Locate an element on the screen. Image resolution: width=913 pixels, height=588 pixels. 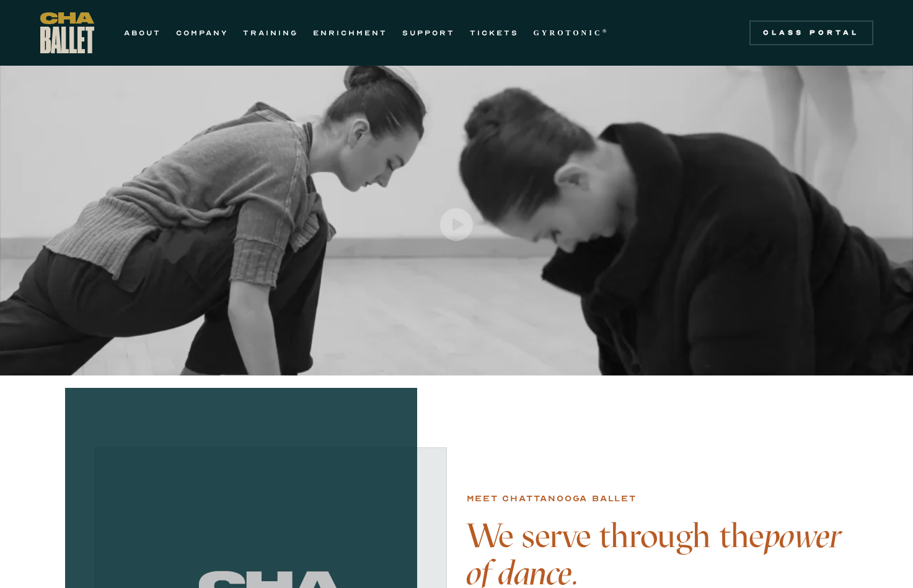
div: Class Portal is located at coordinates (811, 33).